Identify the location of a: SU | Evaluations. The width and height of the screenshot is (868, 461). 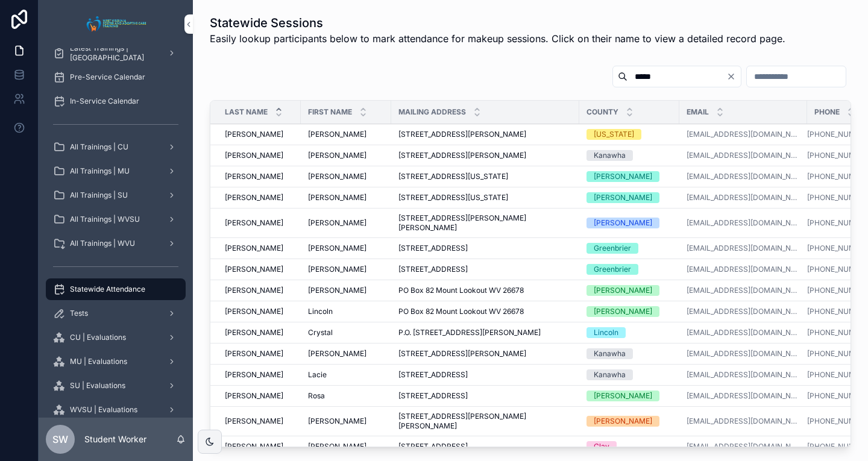
(116, 386).